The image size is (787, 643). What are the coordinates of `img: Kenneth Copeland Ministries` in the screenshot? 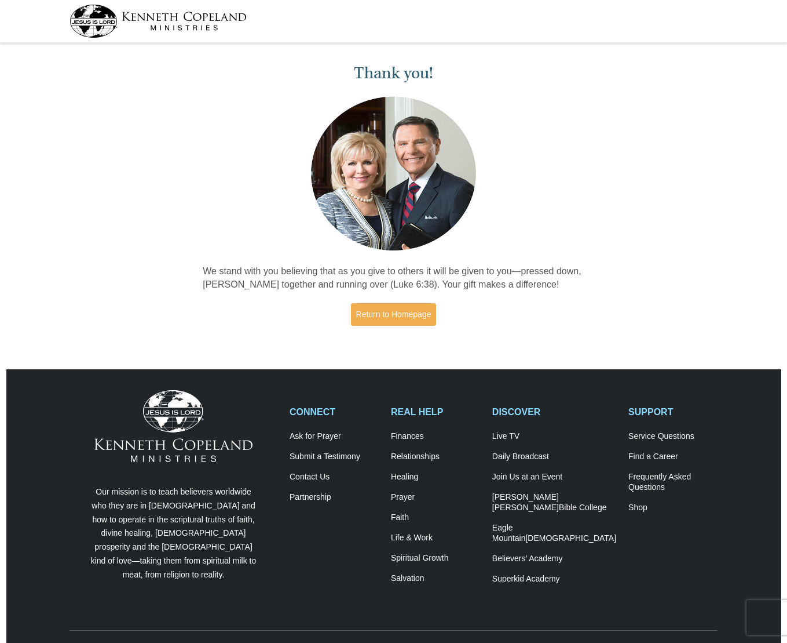 It's located at (173, 426).